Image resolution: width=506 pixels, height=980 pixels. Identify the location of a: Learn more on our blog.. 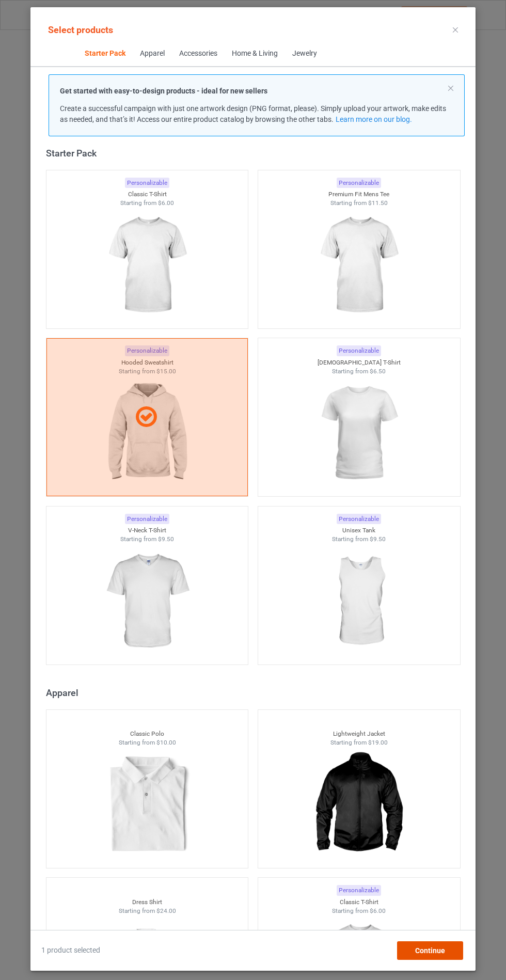
(373, 119).